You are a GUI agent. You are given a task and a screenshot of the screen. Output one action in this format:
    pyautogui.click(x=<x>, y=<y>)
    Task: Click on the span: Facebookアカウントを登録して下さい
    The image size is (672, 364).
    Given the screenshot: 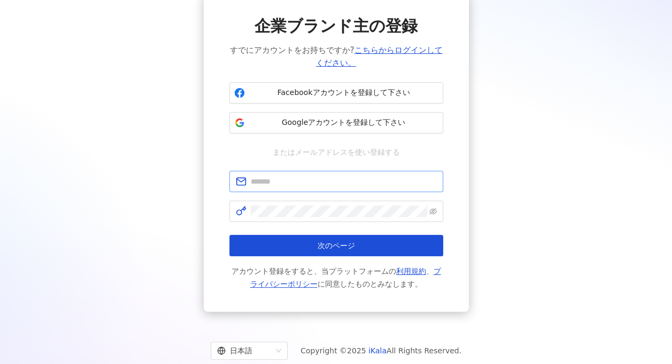 What is the action you would take?
    pyautogui.click(x=344, y=93)
    